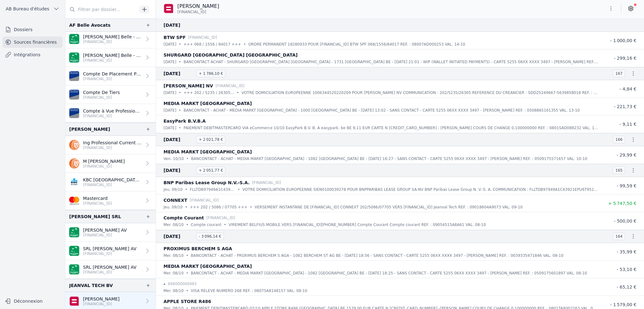  Describe the element at coordinates (206, 225) in the screenshot. I see `p: Compte courant` at that location.